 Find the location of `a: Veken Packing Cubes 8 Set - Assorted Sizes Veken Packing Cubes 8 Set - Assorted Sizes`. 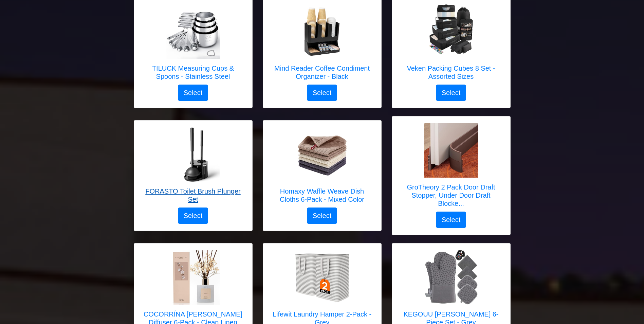

a: Veken Packing Cubes 8 Set - Assorted Sizes Veken Packing Cubes 8 Set - Assorted Sizes is located at coordinates (451, 45).